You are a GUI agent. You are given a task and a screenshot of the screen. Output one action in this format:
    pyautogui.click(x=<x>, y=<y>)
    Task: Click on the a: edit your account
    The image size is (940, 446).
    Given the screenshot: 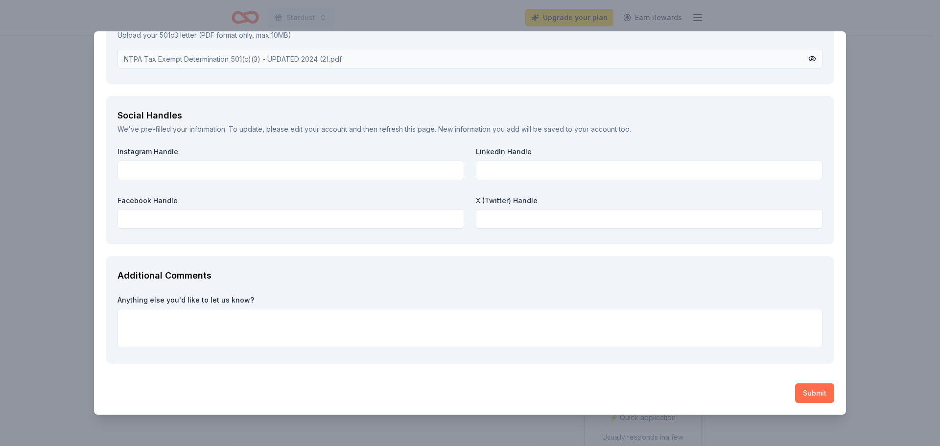 What is the action you would take?
    pyautogui.click(x=319, y=129)
    